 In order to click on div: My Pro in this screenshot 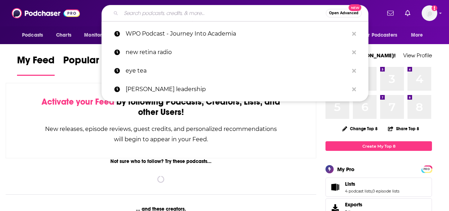, I will do `click(346, 169)`.